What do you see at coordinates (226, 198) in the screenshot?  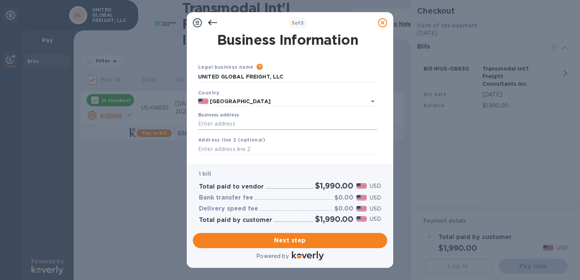 I see `h3: Bank transfer fee` at bounding box center [226, 198].